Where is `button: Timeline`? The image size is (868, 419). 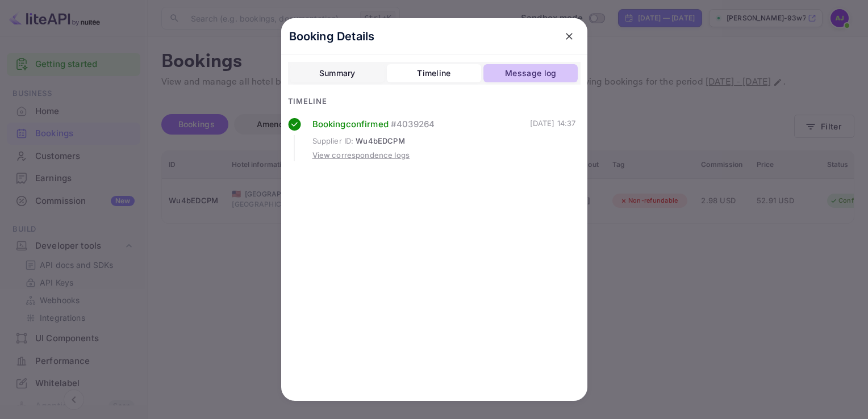 button: Timeline is located at coordinates (434, 73).